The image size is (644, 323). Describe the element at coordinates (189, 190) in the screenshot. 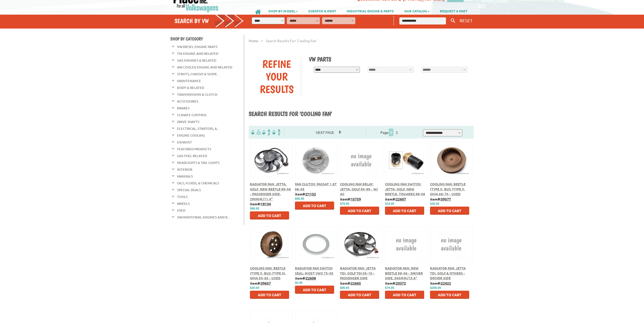

I see `a: Special Deals` at that location.